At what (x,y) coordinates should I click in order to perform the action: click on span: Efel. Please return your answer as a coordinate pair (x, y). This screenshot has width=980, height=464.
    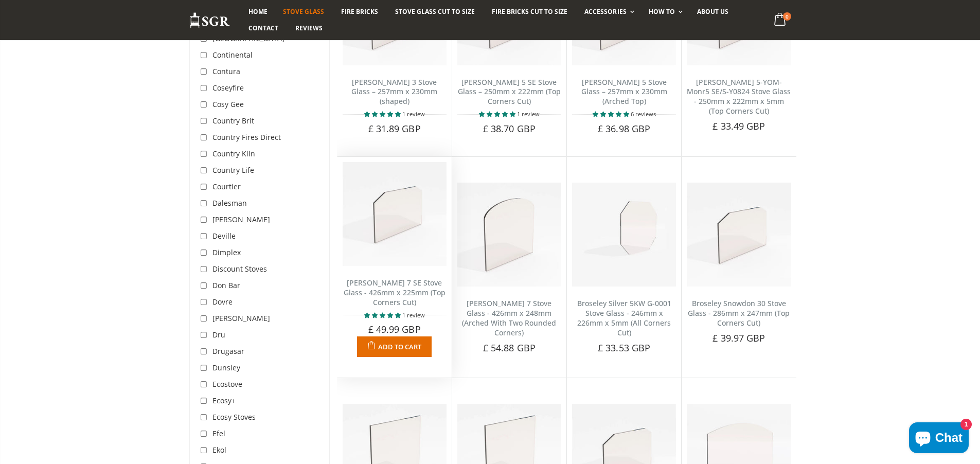
    Looking at the image, I should click on (218, 433).